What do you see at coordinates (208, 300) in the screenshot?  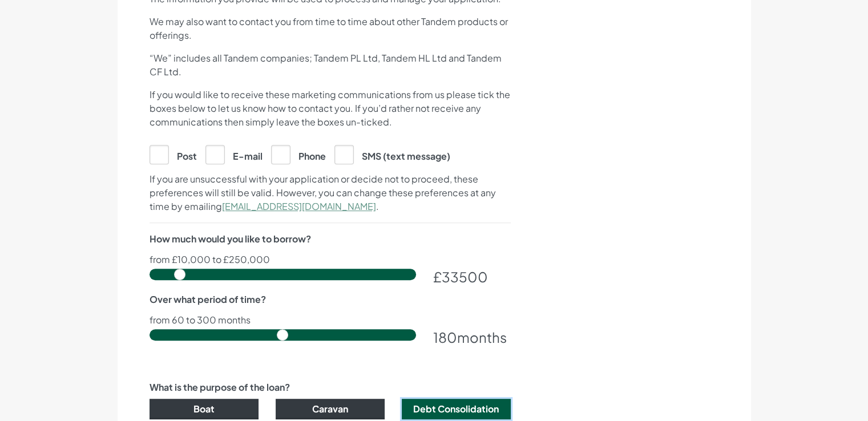 I see `label: Over what period of time?` at bounding box center [208, 300].